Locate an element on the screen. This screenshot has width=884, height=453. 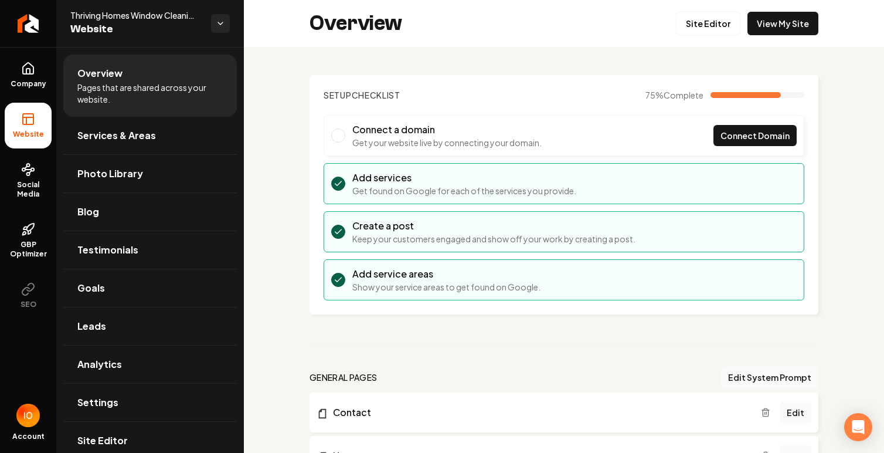
button: SEO is located at coordinates (28, 295).